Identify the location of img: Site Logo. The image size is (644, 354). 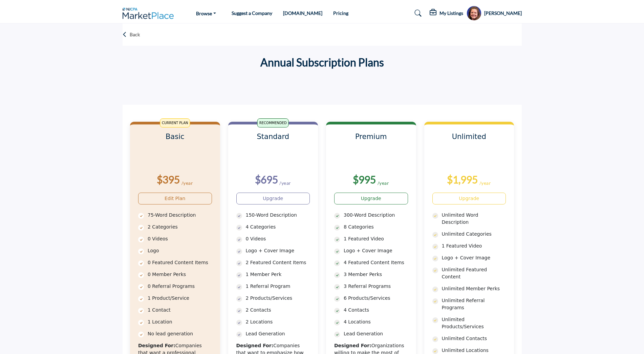
(150, 13).